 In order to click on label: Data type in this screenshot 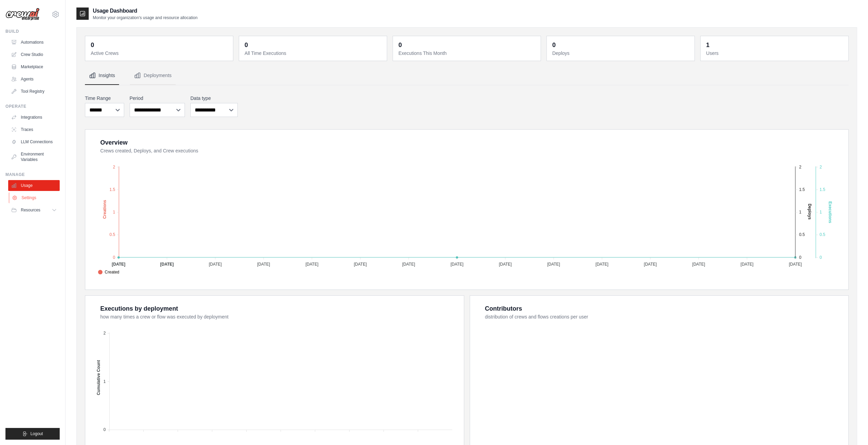, I will do `click(214, 98)`.